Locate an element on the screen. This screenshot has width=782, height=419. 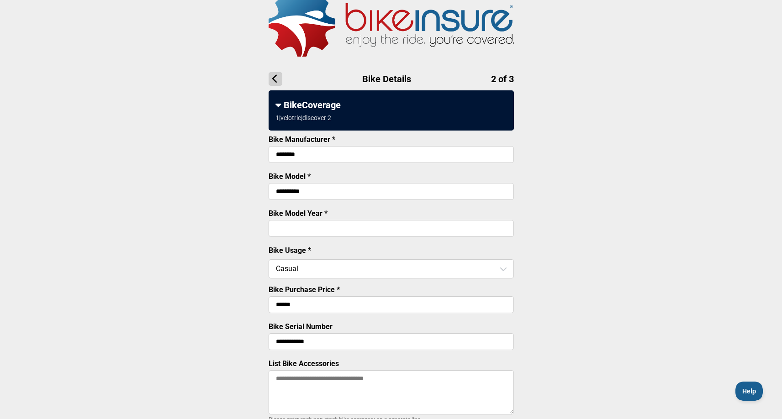
label: List Bike Accessories is located at coordinates (304, 364).